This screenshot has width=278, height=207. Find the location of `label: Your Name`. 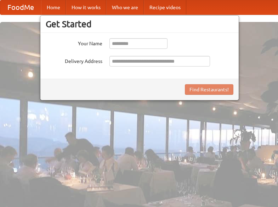

label: Your Name is located at coordinates (74, 43).